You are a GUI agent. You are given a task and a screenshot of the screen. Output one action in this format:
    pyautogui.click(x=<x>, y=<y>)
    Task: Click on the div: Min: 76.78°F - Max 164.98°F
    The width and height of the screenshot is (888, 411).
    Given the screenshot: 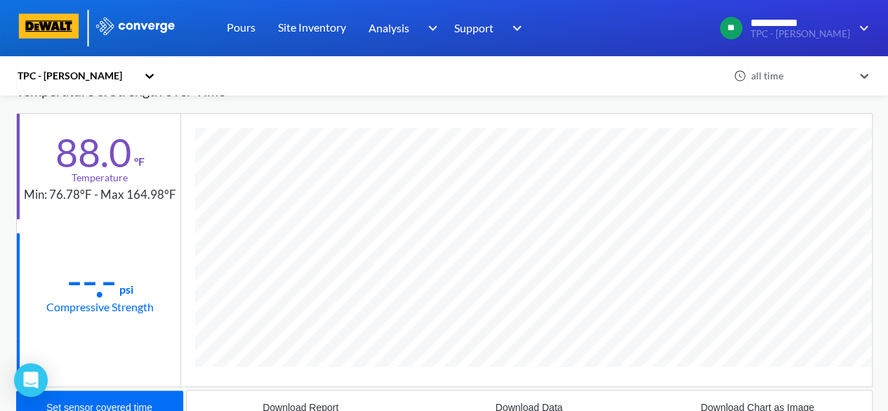 What is the action you would take?
    pyautogui.click(x=100, y=194)
    